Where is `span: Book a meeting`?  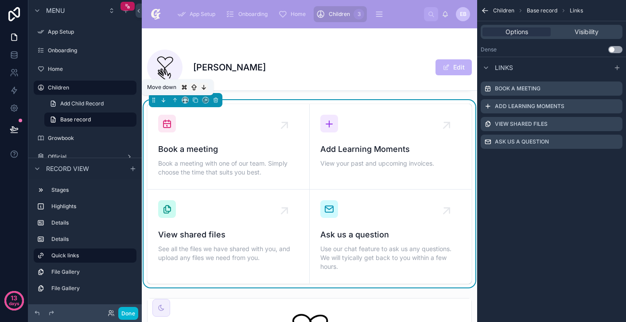
span: Book a meeting is located at coordinates (228, 149).